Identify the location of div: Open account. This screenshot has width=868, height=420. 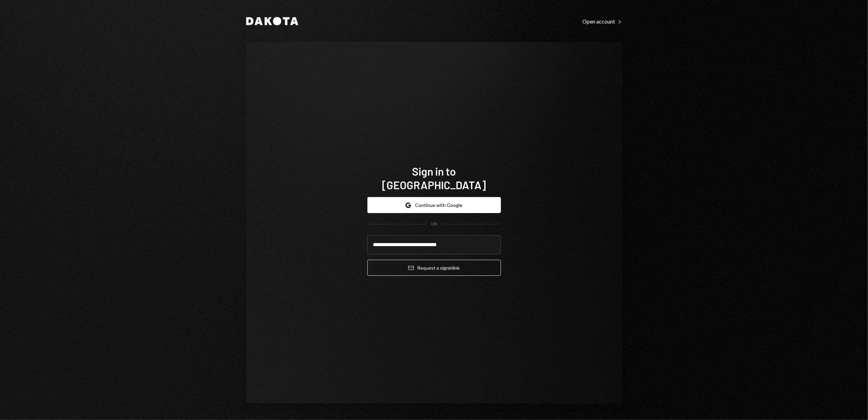
(603, 22).